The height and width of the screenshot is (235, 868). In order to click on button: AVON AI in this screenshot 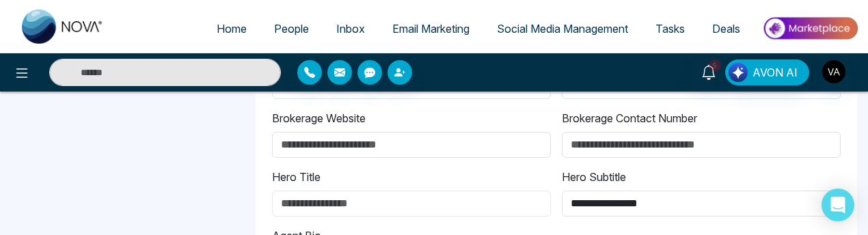, I will do `click(766, 73)`.